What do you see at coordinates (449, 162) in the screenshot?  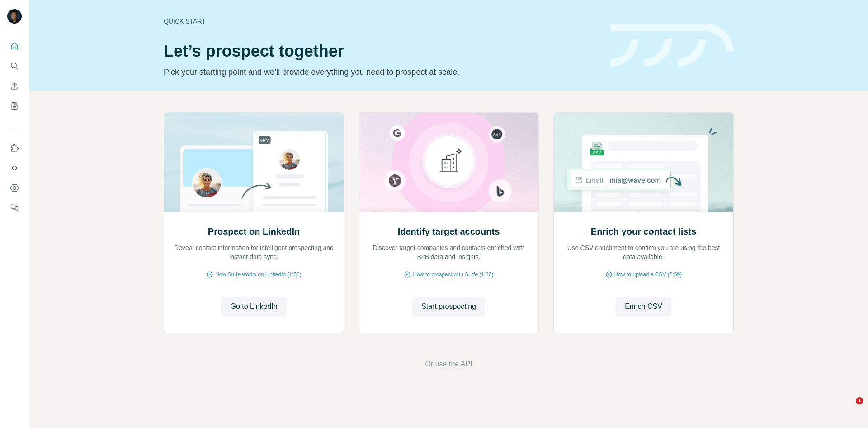 I see `img: Identify target accounts` at bounding box center [449, 162].